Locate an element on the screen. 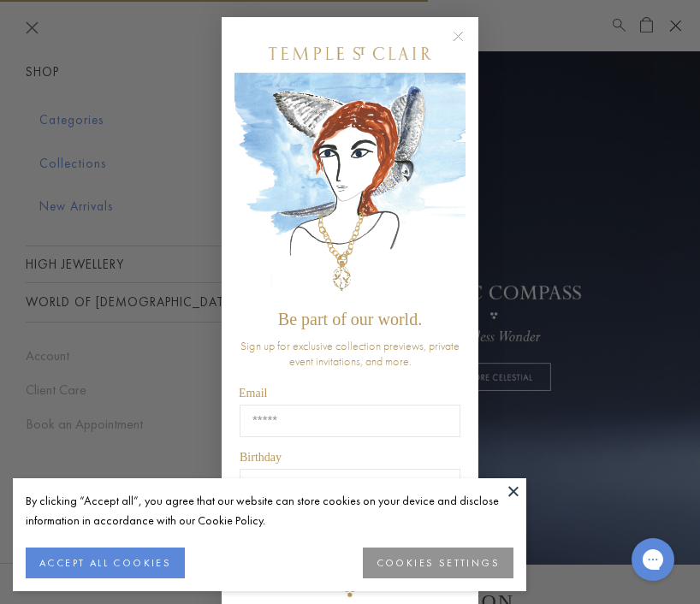  button: COOKIES SETTINGS is located at coordinates (438, 563).